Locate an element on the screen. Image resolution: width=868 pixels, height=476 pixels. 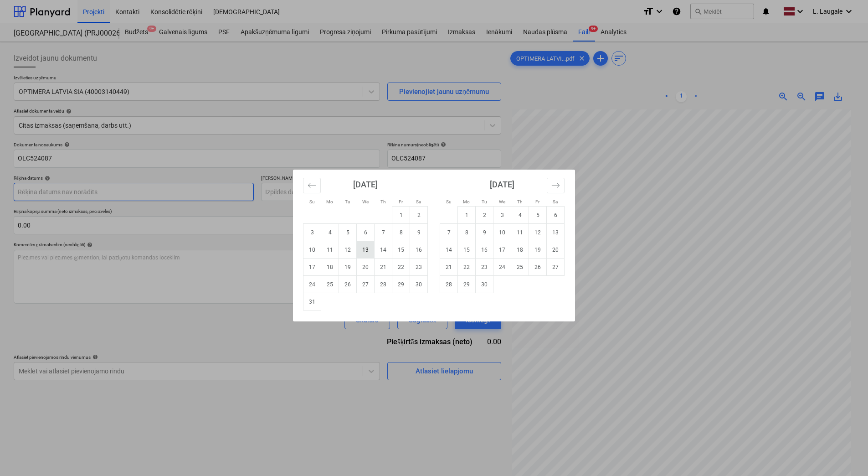
td: Friday, August 29, 2025 is located at coordinates (401, 284).